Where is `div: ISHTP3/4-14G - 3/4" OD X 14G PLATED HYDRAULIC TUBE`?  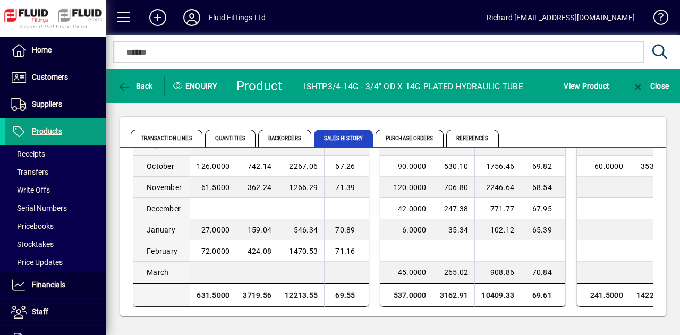 div: ISHTP3/4-14G - 3/4" OD X 14G PLATED HYDRAULIC TUBE is located at coordinates (413, 87).